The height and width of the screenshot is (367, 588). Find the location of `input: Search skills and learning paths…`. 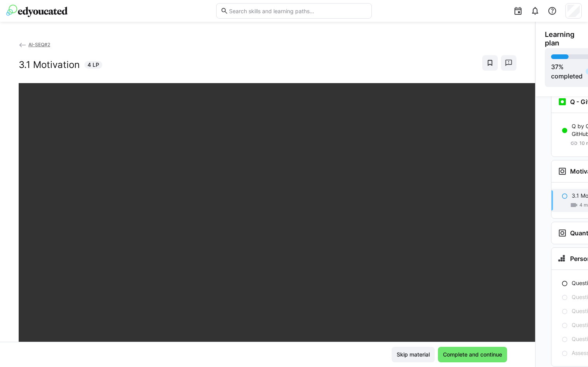

input: Search skills and learning paths… is located at coordinates (298, 11).